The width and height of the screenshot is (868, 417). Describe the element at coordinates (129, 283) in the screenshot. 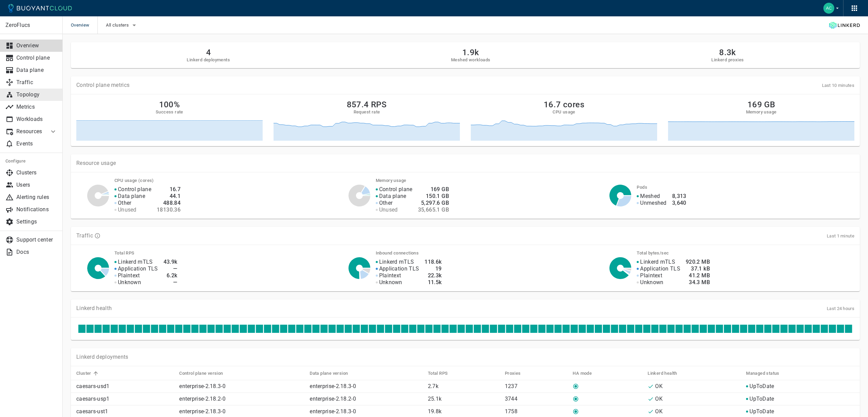

I see `p: Unknown` at that location.